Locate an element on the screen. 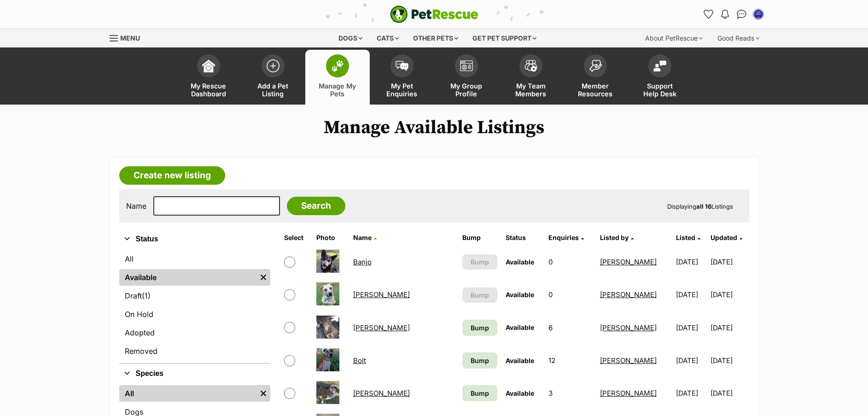 The height and width of the screenshot is (416, 868). img: logo-e224e6f780fb5917bec1dbf3a21bbac754714ae5b6737aabdf751b685950b380.svg is located at coordinates (434, 14).